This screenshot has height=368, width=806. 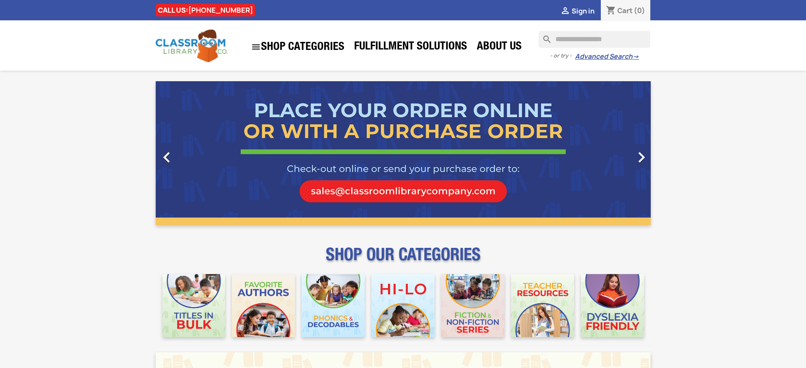 What do you see at coordinates (543, 306) in the screenshot?
I see `img: CLC_Teacher_Resources_Mobile.jpg` at bounding box center [543, 306].